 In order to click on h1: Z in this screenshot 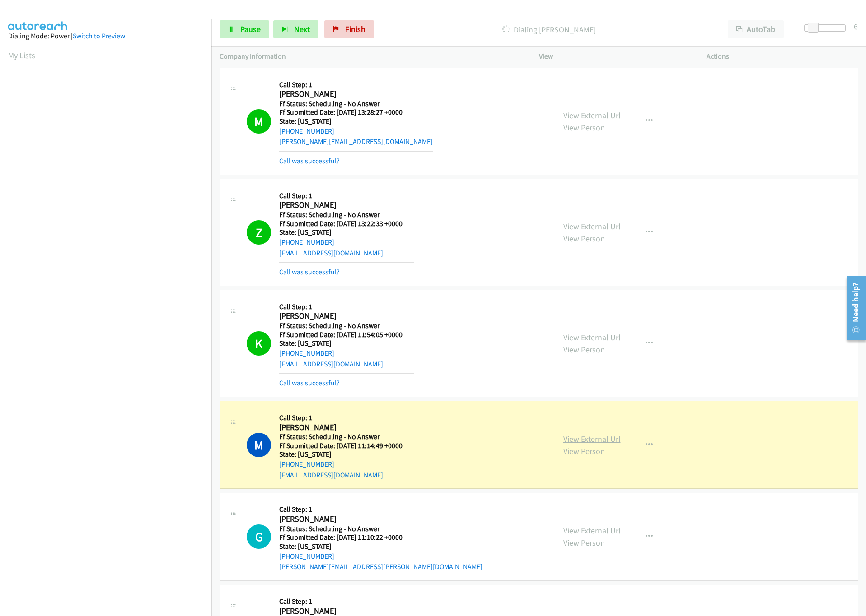, I will do `click(259, 232)`.